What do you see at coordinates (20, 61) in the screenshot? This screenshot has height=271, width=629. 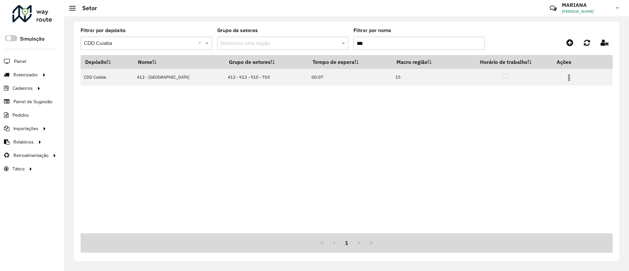 I see `span: Painel` at bounding box center [20, 61].